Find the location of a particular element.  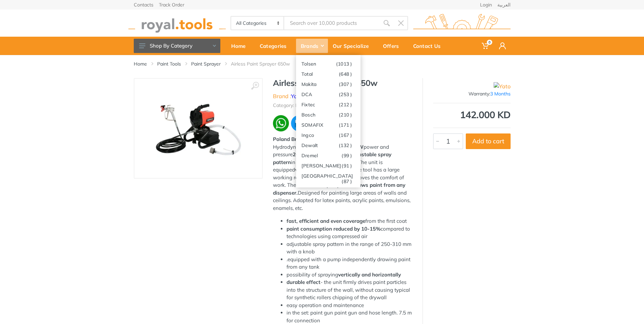

a: Bosch(210 ) is located at coordinates (328, 114).